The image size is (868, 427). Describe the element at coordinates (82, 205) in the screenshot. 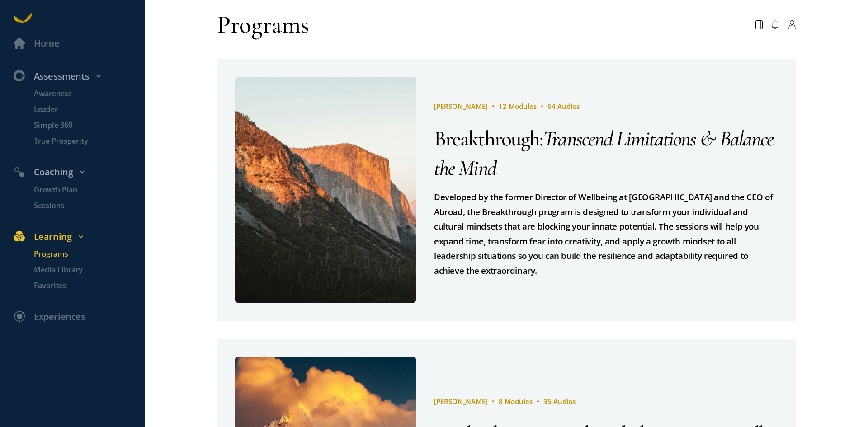

I see `a: Sessions` at that location.